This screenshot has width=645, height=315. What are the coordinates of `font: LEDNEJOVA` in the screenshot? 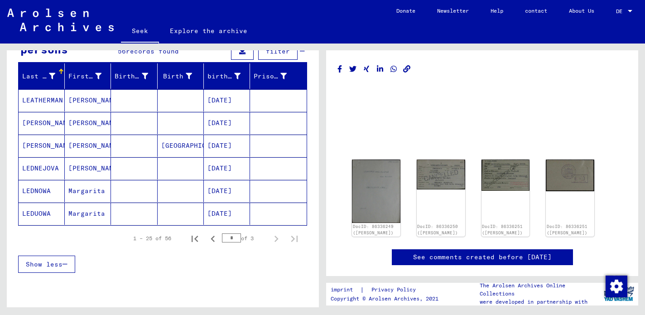 It's located at (40, 168).